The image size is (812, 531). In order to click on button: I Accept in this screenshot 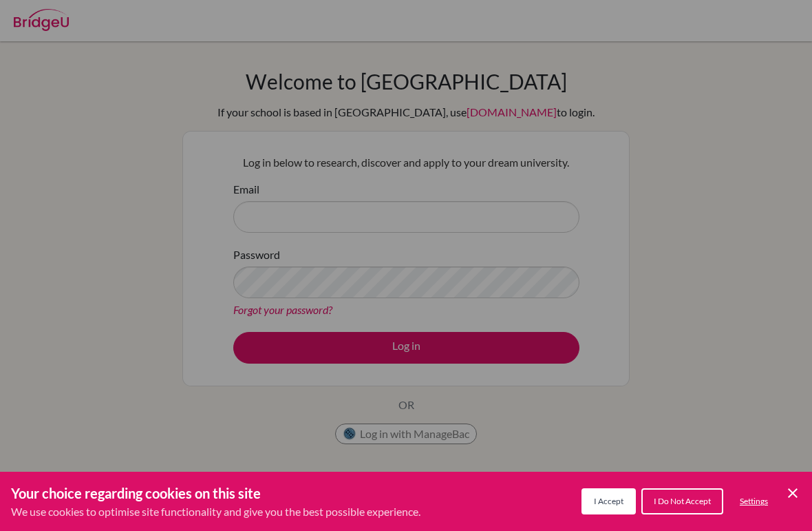, I will do `click(609, 502)`.